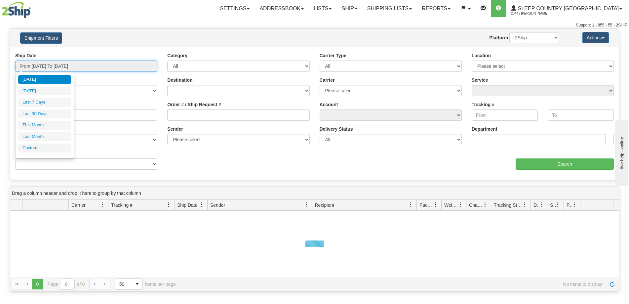 Image resolution: width=629 pixels, height=304 pixels. I want to click on input: To, so click(581, 115).